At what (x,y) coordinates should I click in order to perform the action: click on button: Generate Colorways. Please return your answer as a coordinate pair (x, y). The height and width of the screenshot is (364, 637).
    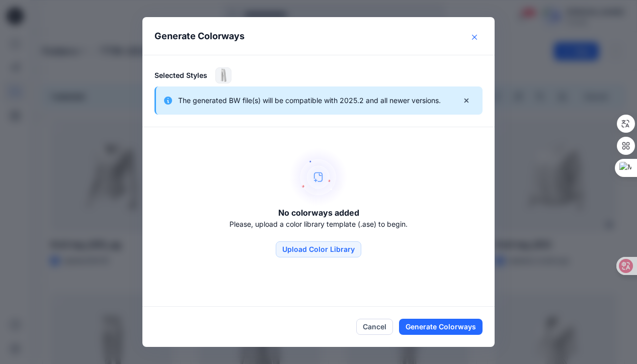
    Looking at the image, I should click on (441, 327).